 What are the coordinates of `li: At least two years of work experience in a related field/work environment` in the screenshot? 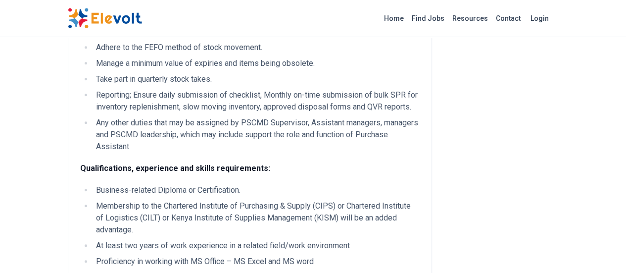 It's located at (256, 245).